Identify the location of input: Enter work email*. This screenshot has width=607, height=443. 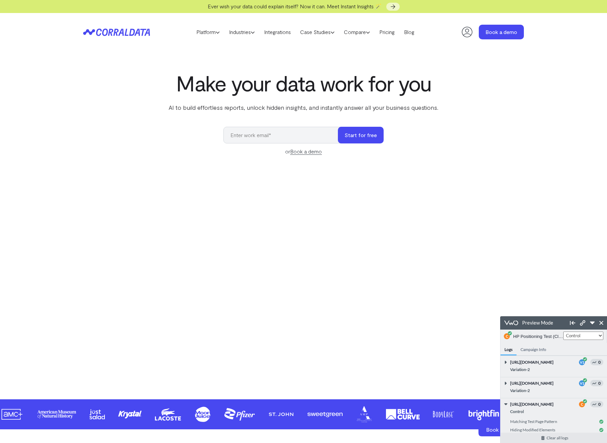
(284, 135).